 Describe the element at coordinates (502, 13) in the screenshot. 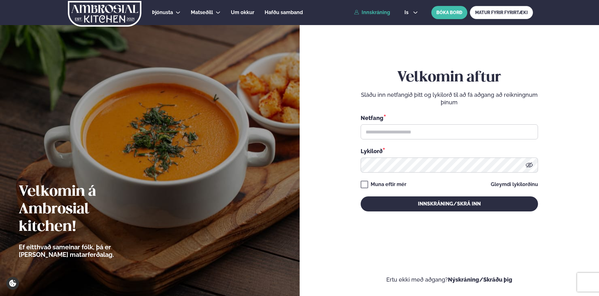

I see `a: MATUR FYRIR FYRIRTÆKI` at that location.